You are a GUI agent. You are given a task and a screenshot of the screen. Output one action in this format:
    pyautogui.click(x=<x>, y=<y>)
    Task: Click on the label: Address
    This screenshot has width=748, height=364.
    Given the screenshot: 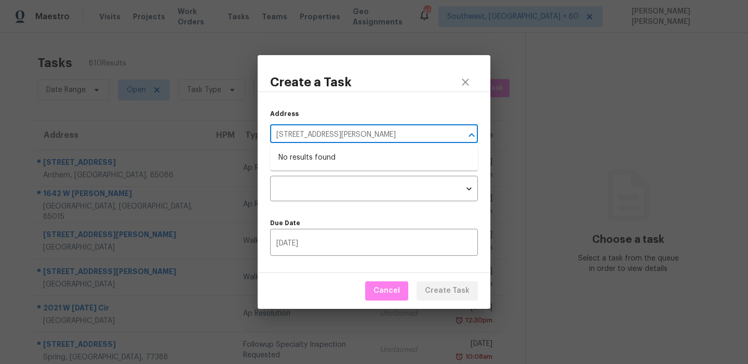 What is the action you would take?
    pyautogui.click(x=284, y=114)
    